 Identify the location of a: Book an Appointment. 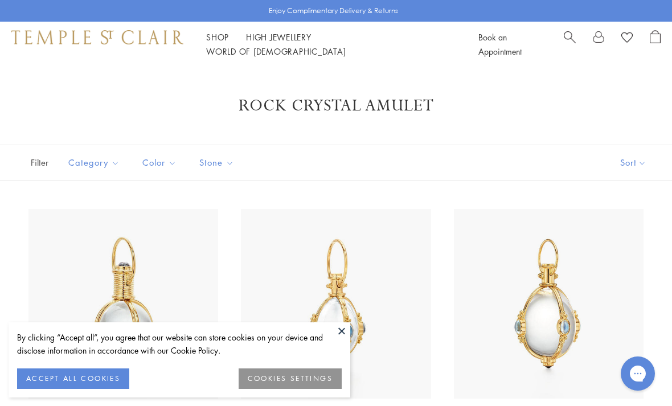
(500, 44).